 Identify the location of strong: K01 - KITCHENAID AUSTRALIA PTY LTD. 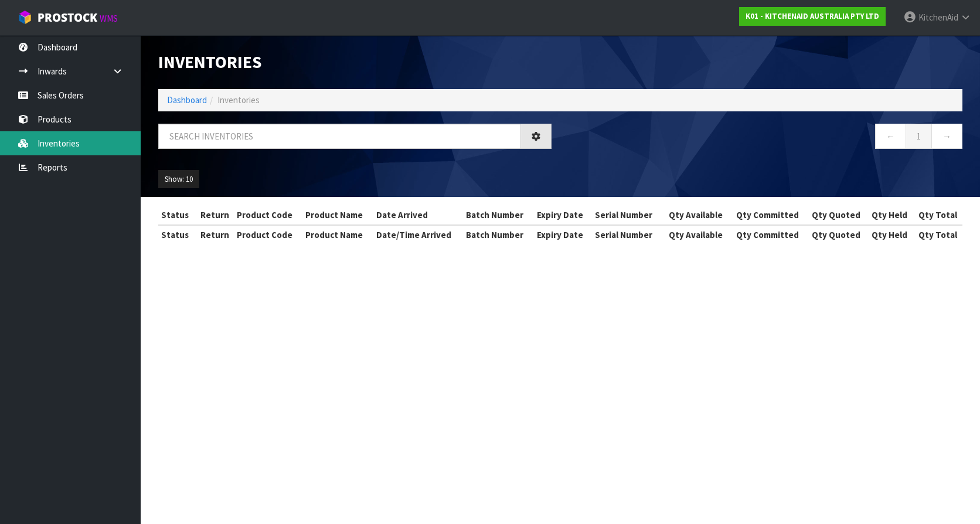
(812, 16).